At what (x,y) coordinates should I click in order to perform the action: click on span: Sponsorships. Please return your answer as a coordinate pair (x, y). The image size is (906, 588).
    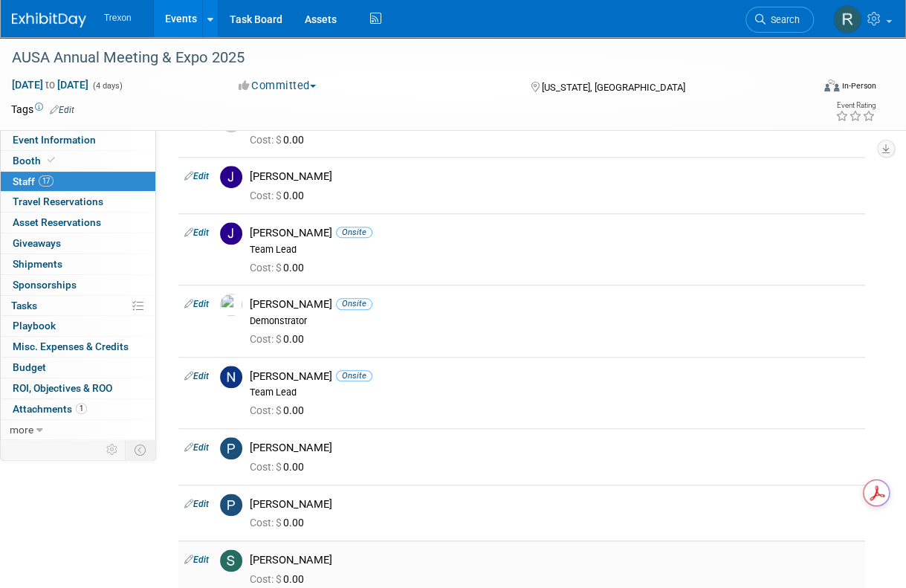
    Looking at the image, I should click on (45, 284).